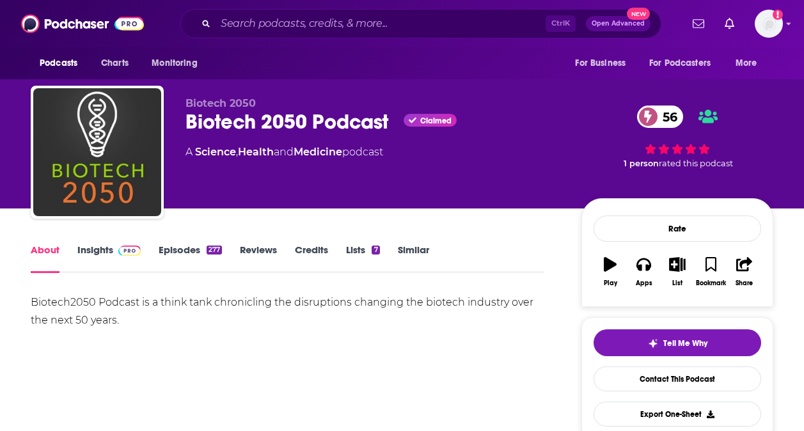 This screenshot has height=431, width=804. Describe the element at coordinates (666, 116) in the screenshot. I see `span: 56` at that location.